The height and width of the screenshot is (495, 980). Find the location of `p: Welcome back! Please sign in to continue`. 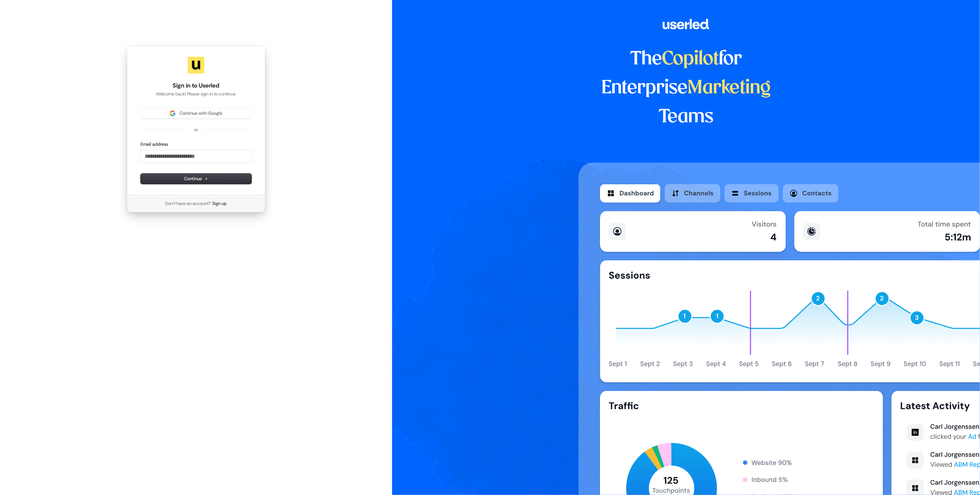

p: Welcome back! Please sign in to continue is located at coordinates (196, 94).